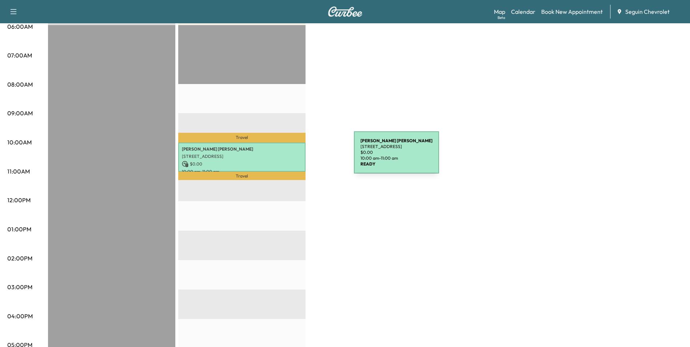  What do you see at coordinates (648, 12) in the screenshot?
I see `span: Seguin Chevrolet` at bounding box center [648, 12].